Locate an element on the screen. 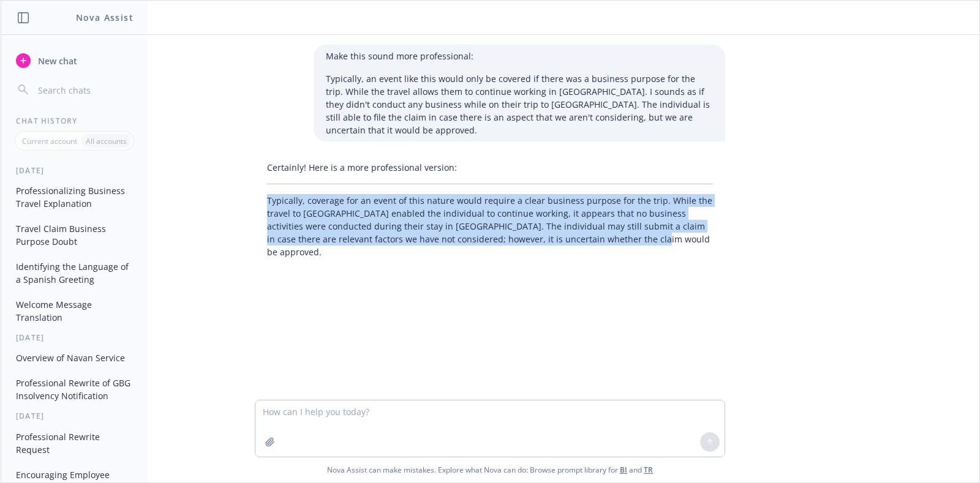 This screenshot has width=980, height=483. p: Certainly! Here is a more professional version: is located at coordinates (490, 167).